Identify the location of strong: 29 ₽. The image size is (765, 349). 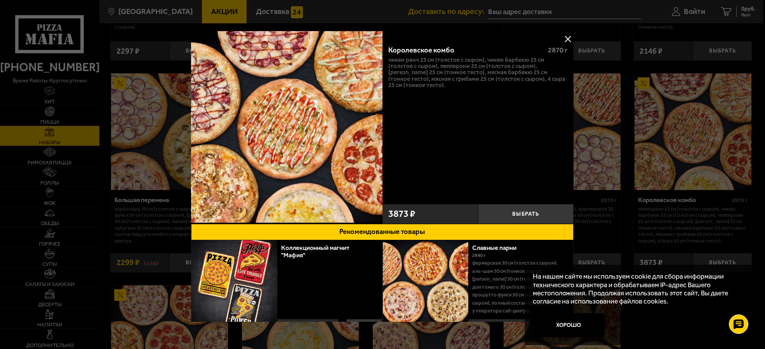
(291, 327).